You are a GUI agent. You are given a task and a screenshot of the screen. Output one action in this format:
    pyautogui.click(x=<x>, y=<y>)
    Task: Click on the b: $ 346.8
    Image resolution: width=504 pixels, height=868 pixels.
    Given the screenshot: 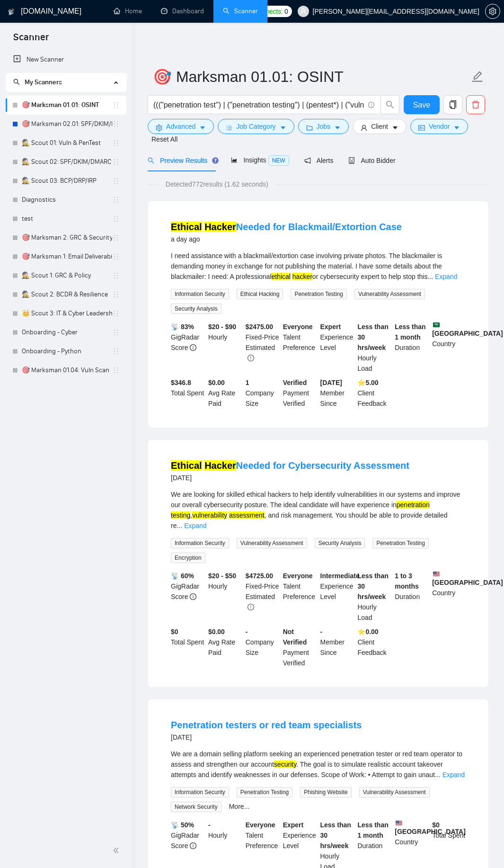 What is the action you would take?
    pyautogui.click(x=181, y=383)
    